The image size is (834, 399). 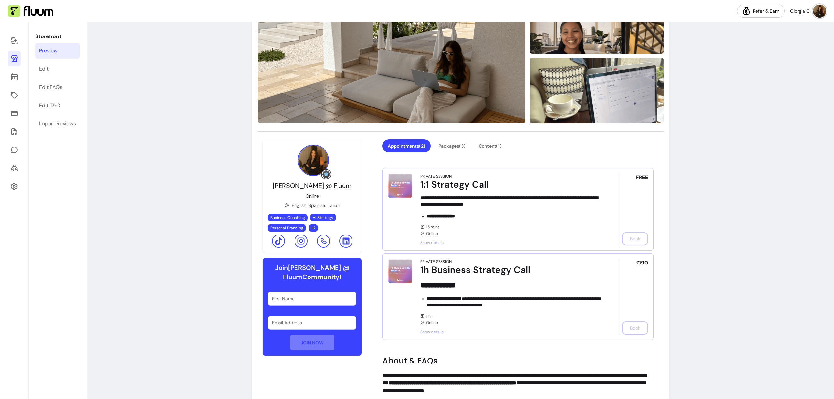 What do you see at coordinates (58, 106) in the screenshot?
I see `a: Edit T&C` at bounding box center [58, 106].